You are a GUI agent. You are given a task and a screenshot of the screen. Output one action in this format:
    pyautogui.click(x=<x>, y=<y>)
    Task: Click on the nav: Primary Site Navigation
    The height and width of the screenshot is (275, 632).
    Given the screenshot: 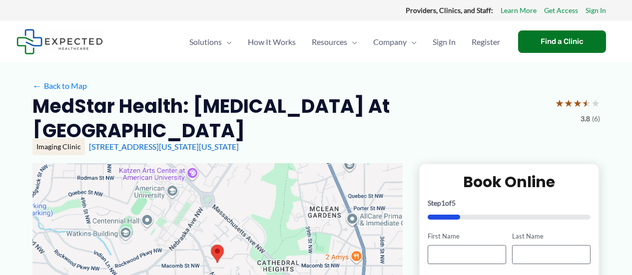 What is the action you would take?
    pyautogui.click(x=345, y=42)
    